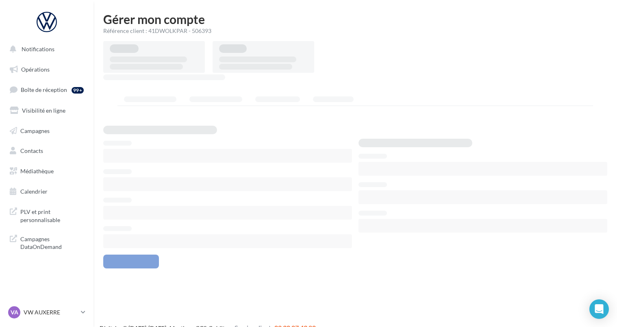  Describe the element at coordinates (78, 90) in the screenshot. I see `div: 99+` at that location.